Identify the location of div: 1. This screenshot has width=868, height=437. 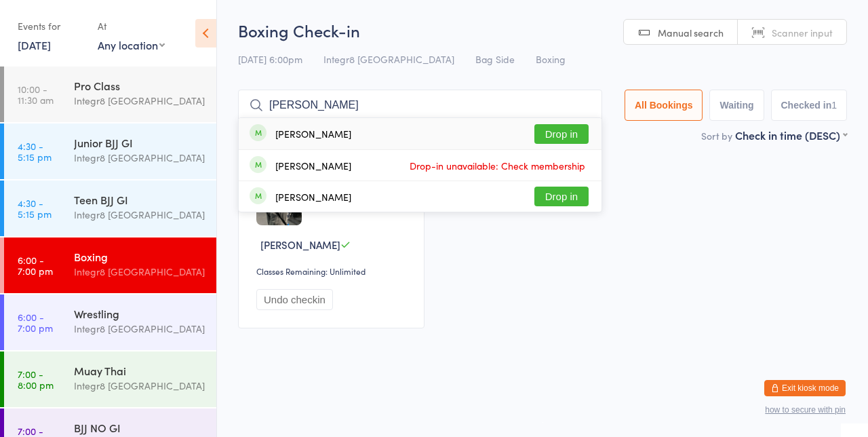
(834, 105).